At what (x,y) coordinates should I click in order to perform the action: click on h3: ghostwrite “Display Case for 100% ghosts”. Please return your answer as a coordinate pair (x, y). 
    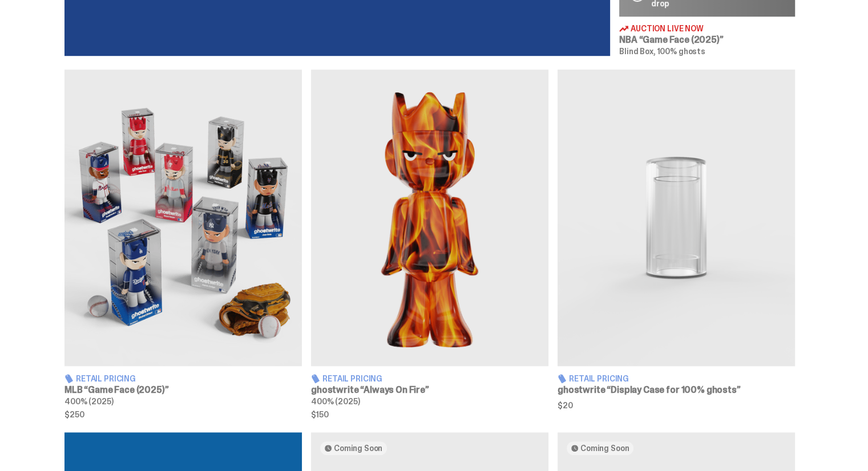
    Looking at the image, I should click on (676, 390).